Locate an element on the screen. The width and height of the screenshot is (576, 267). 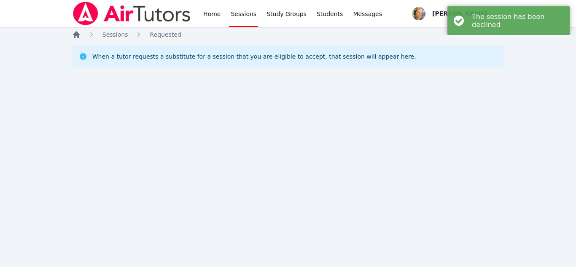
div: The session has been declined is located at coordinates (518, 21).